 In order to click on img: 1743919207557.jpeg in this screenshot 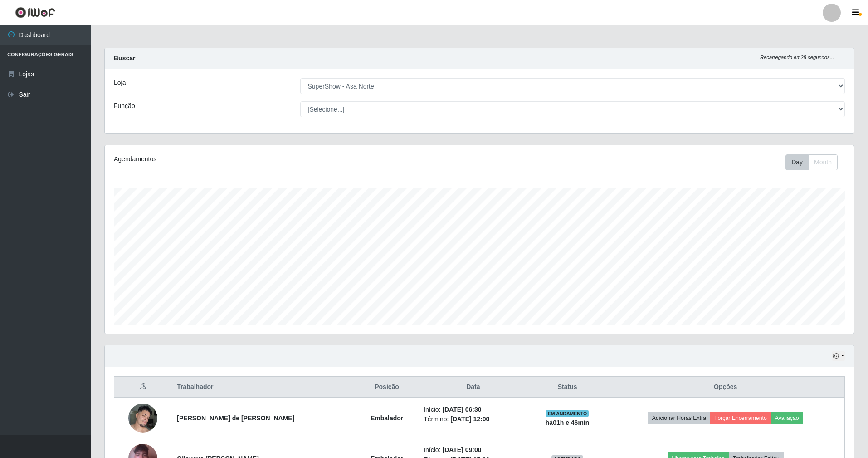, I will do `click(143, 418)`.